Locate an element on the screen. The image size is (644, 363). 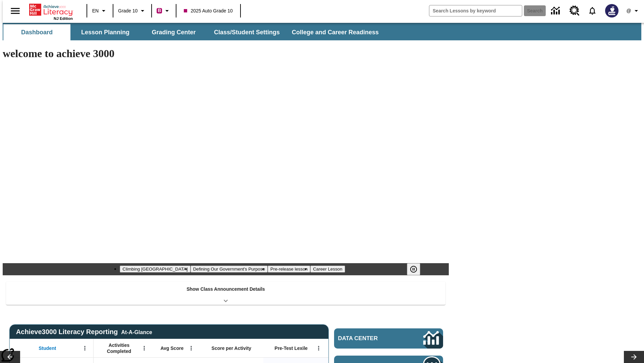
button: Profile/Settings is located at coordinates (634, 10).